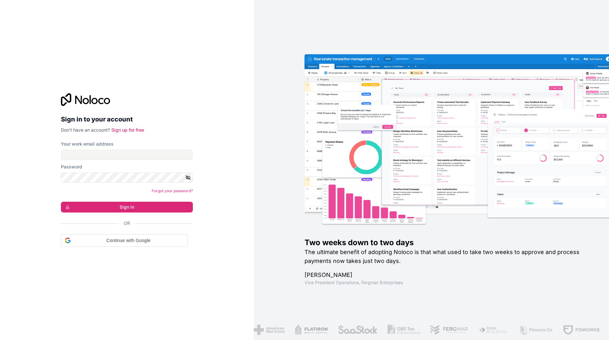  Describe the element at coordinates (127, 223) in the screenshot. I see `span: Or` at that location.